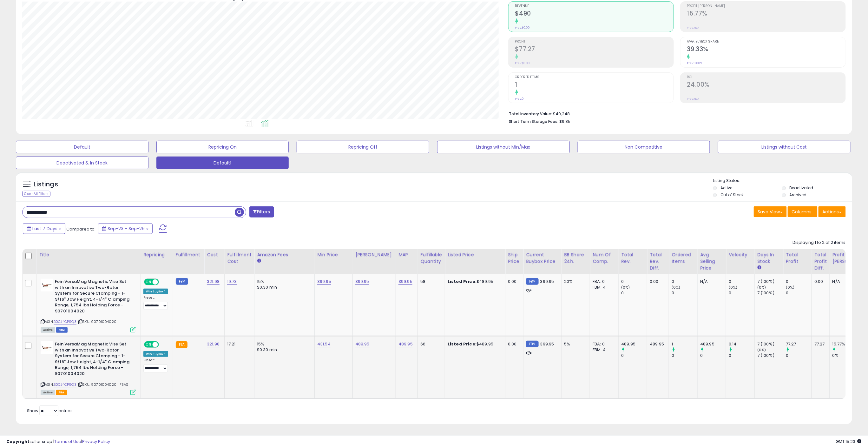  What do you see at coordinates (575, 258) in the screenshot?
I see `div: BB Share 24h.` at bounding box center [575, 258].